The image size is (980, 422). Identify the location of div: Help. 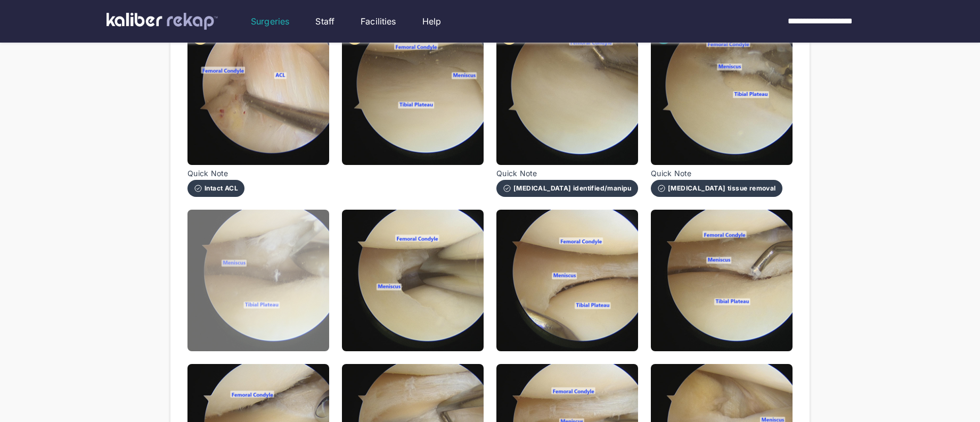
(432, 21).